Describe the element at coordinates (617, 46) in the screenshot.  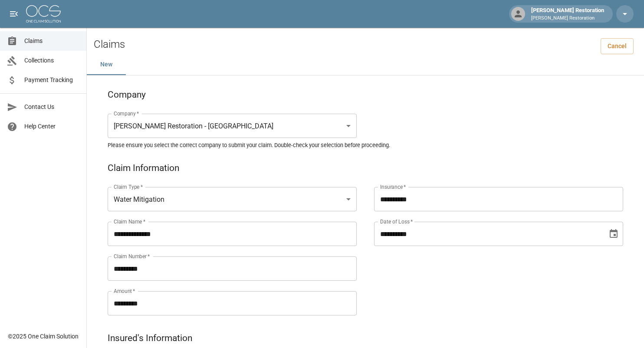
I see `a: Cancel` at that location.